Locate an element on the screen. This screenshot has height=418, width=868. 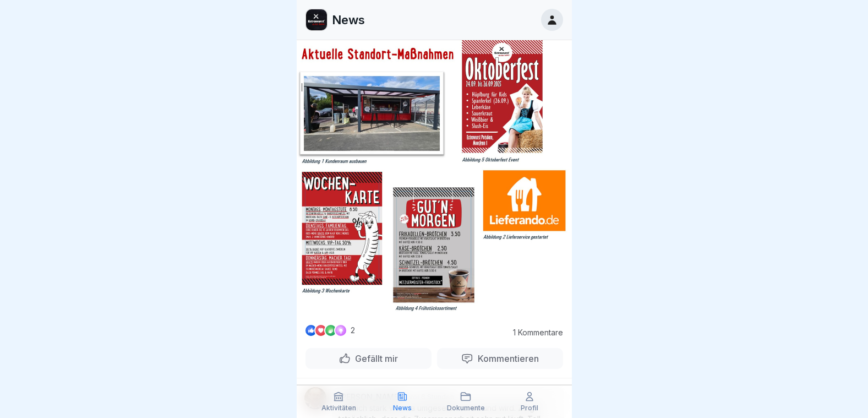
img: Post Image is located at coordinates (434, 174).